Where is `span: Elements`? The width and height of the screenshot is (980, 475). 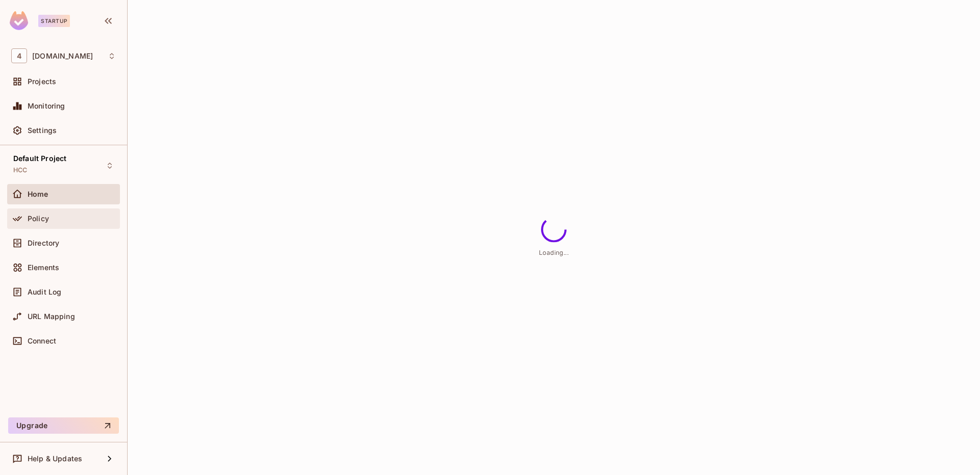 span: Elements is located at coordinates (43, 268).